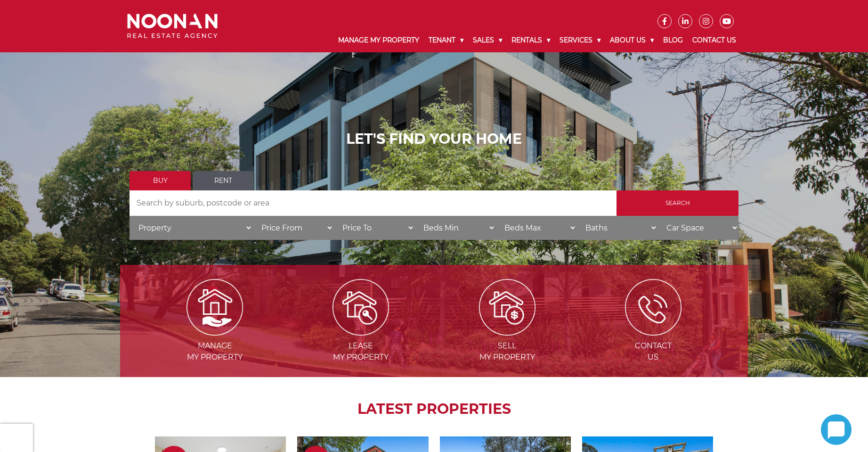  I want to click on img: Noonan Real Estate Agency, so click(172, 26).